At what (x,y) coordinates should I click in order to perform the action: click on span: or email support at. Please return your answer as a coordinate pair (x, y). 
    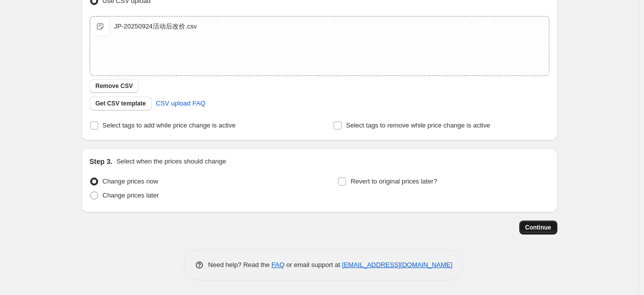
    Looking at the image, I should click on (313, 265).